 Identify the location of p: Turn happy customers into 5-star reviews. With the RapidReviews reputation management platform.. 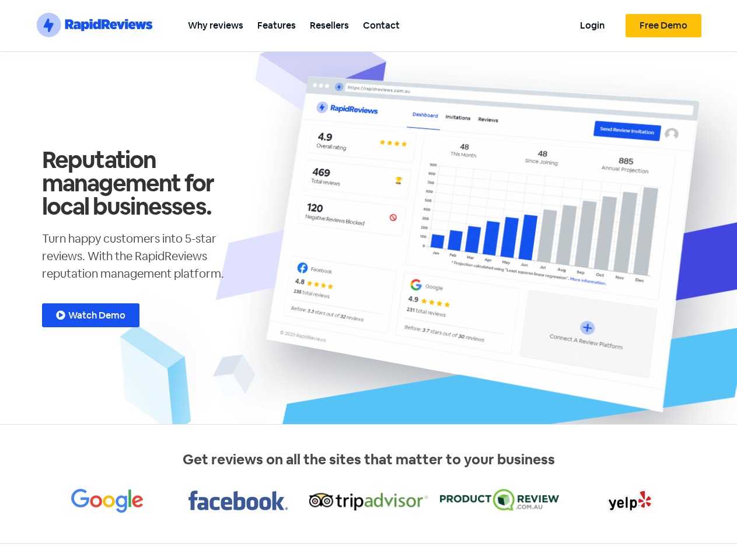
(147, 256).